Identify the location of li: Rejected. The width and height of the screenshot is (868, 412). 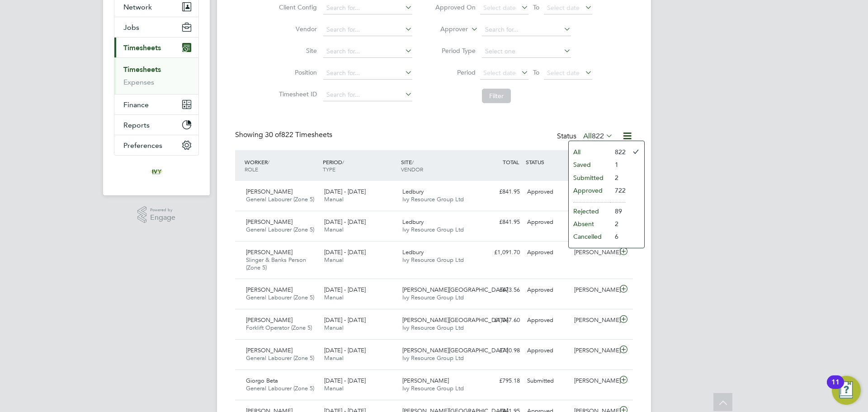
(590, 211).